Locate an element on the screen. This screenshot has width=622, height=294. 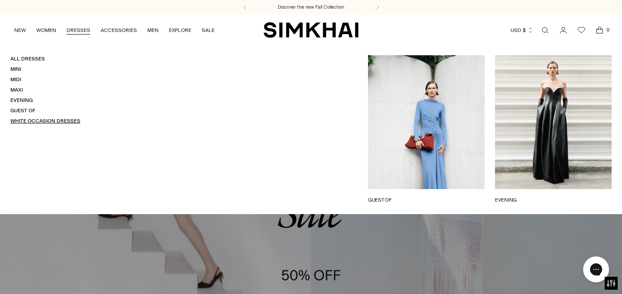
a: MEN is located at coordinates (153, 30).